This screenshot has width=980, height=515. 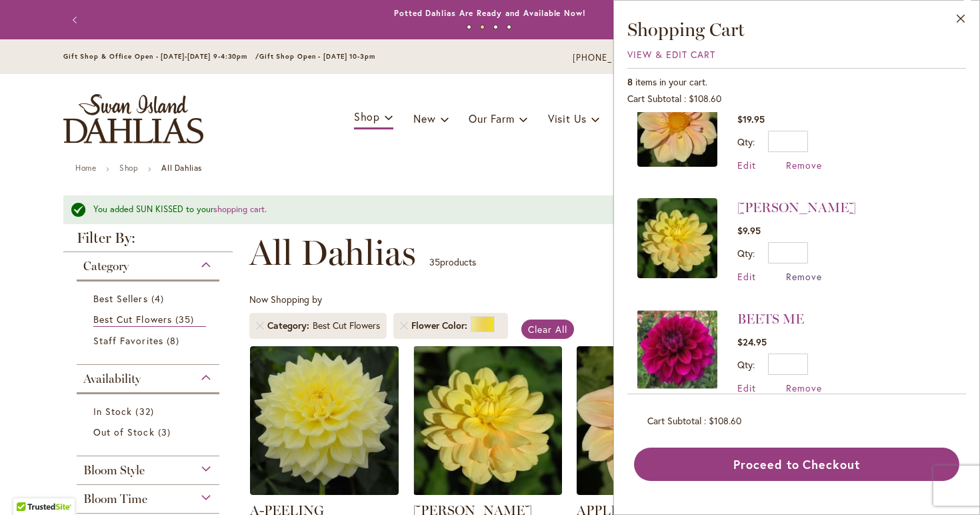 What do you see at coordinates (260, 326) in the screenshot?
I see `a: Remove Category Best Cut Flowers` at bounding box center [260, 326].